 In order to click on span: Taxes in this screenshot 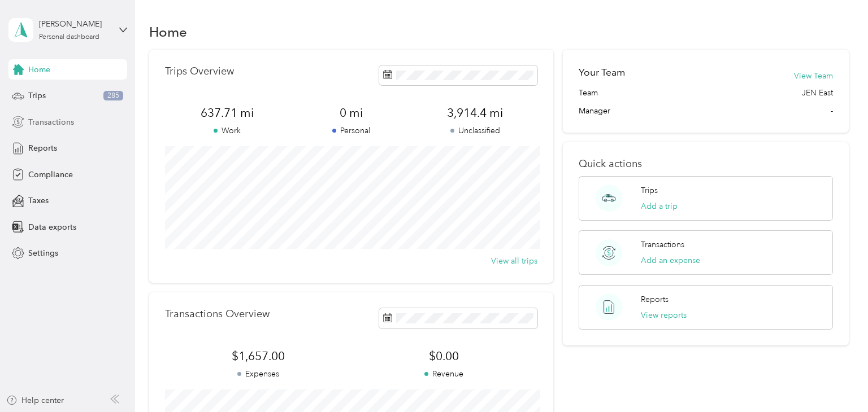, I will do `click(38, 200)`.